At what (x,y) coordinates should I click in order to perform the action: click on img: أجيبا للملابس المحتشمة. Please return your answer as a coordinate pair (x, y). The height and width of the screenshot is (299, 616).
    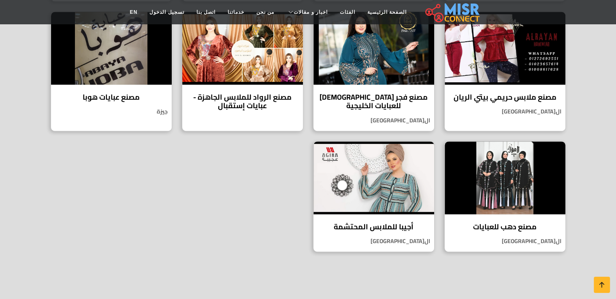
    Looking at the image, I should click on (374, 178).